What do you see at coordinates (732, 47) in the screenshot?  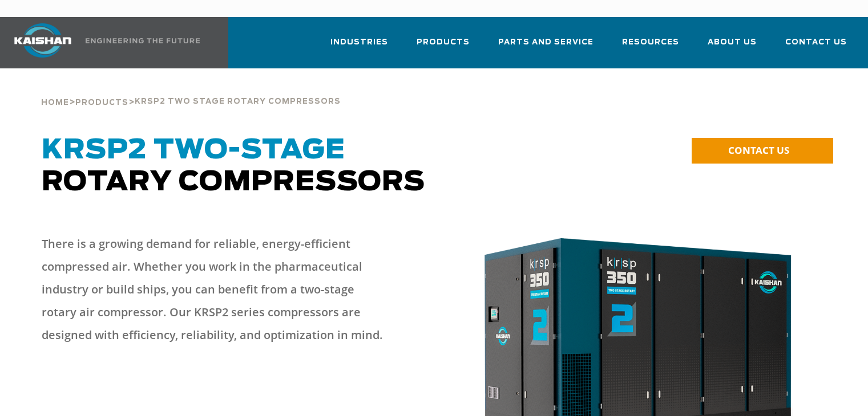 I see `a: About Us` at bounding box center [732, 47].